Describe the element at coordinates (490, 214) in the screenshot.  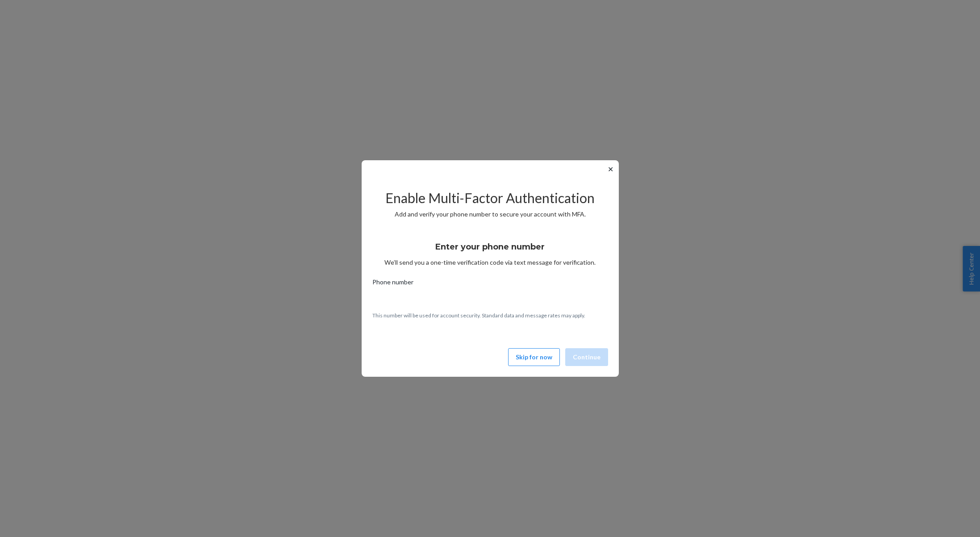
I see `p: Add and verify your phone number to secure your account with MFA.` at that location.